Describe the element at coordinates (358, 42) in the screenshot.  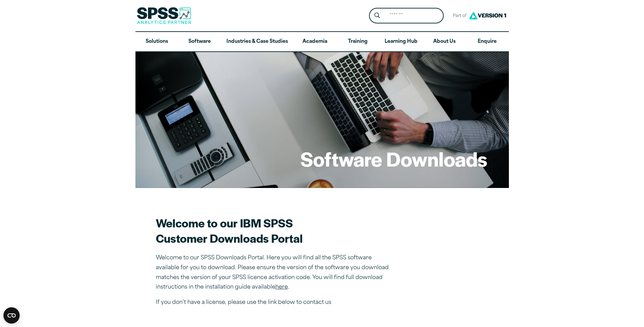
I see `a: Training` at that location.